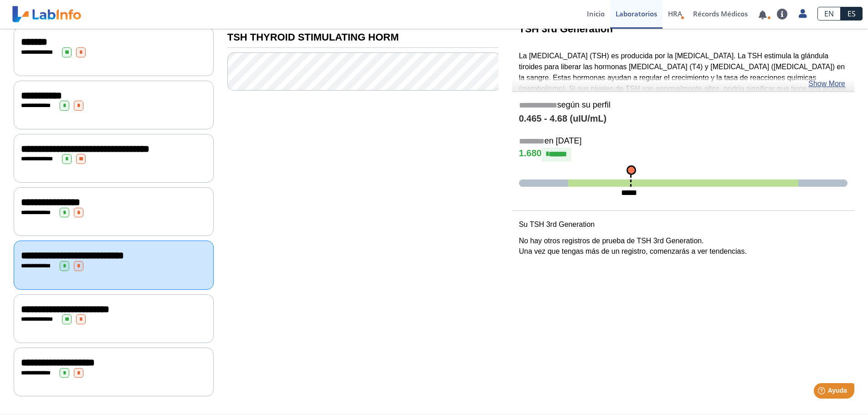  What do you see at coordinates (683, 105) in the screenshot?
I see `h5: según su perfil` at bounding box center [683, 105].